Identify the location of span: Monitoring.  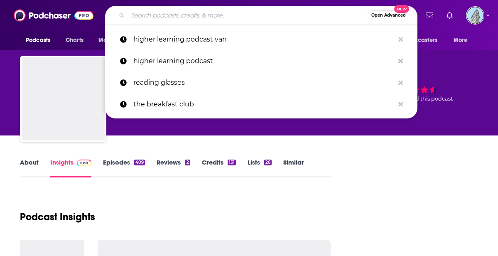
(113, 40).